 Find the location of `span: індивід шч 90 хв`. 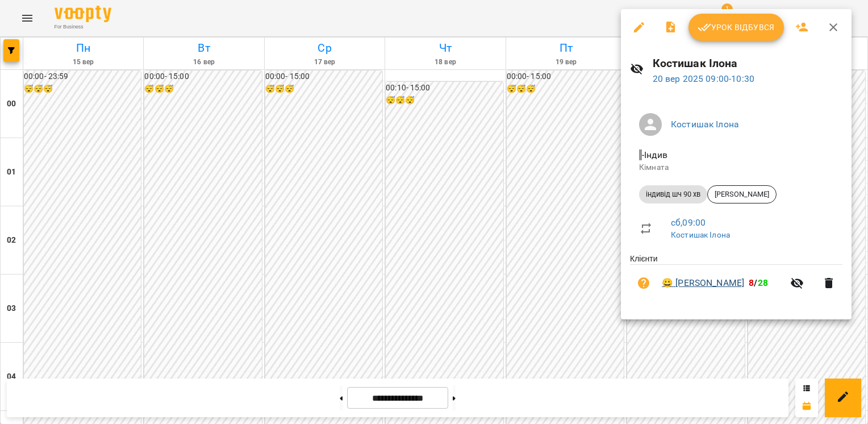

span: індивід шч 90 хв is located at coordinates (673, 194).